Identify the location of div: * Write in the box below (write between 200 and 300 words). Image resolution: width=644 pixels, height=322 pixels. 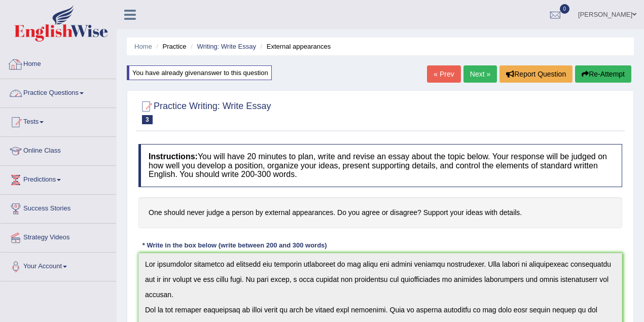
(234, 245).